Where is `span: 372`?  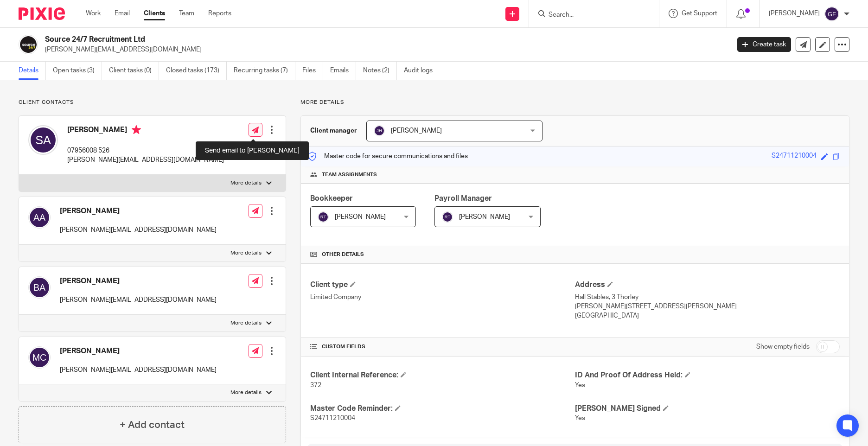
span: 372 is located at coordinates (316, 385).